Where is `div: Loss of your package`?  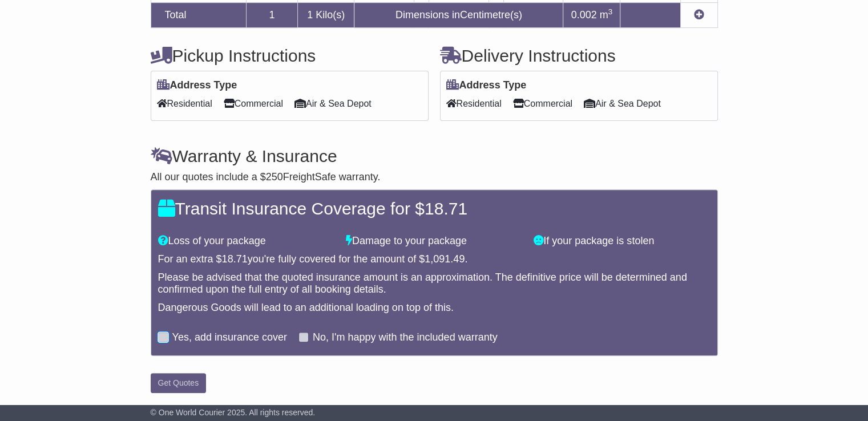
div: Loss of your package is located at coordinates (246, 241).